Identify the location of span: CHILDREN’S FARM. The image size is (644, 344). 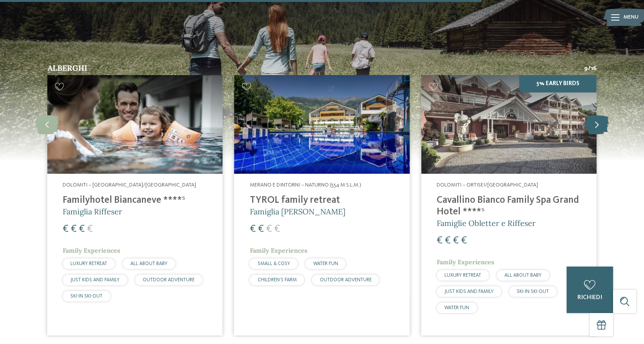
(277, 280).